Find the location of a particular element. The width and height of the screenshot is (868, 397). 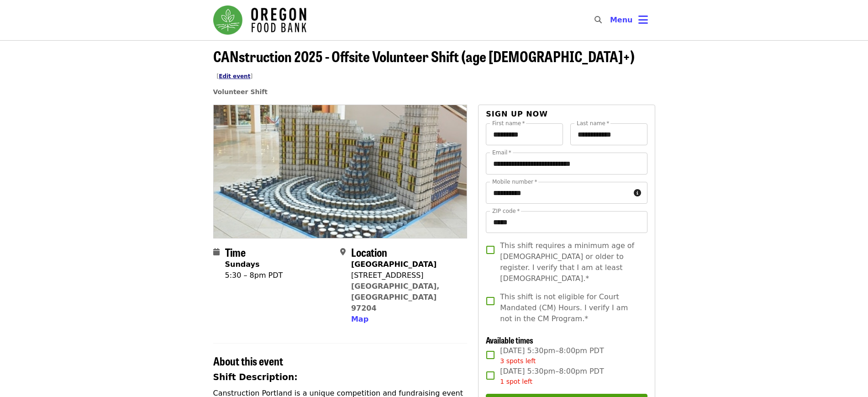

a: Edit event is located at coordinates (235, 76).